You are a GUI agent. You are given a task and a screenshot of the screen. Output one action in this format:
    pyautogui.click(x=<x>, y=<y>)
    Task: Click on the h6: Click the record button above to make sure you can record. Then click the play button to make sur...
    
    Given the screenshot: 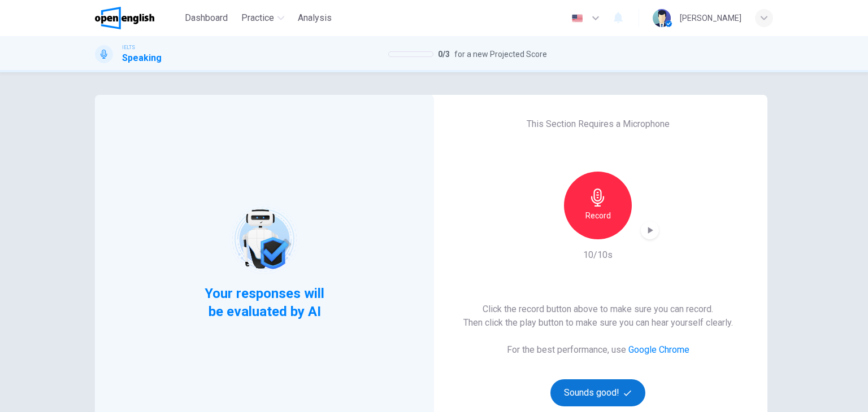 What is the action you would take?
    pyautogui.click(x=598, y=316)
    